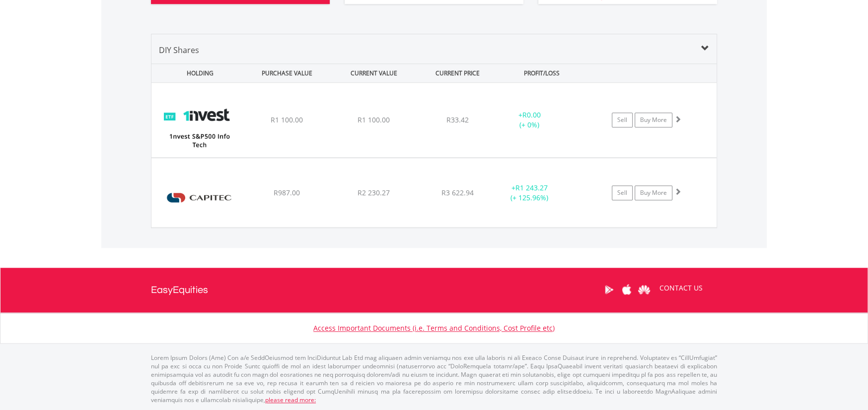  What do you see at coordinates (458, 120) in the screenshot?
I see `span: R33.42` at bounding box center [458, 120].